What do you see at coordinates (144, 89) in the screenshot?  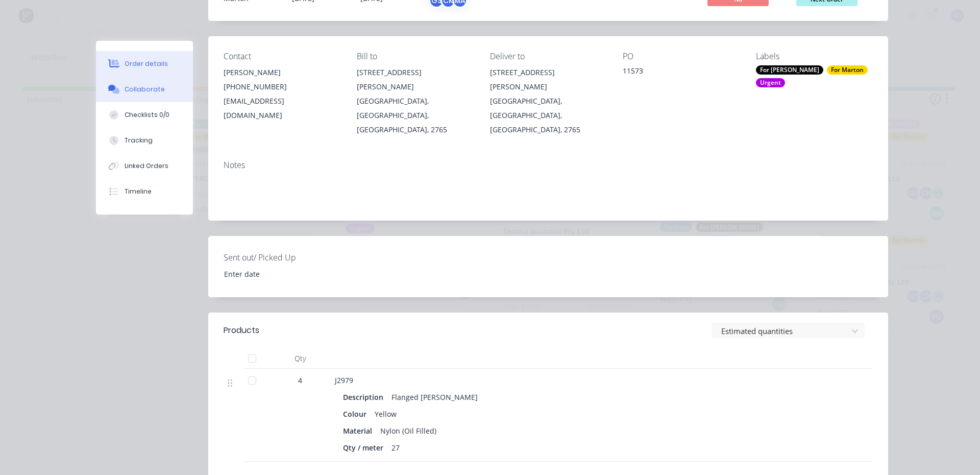 I see `button: Collaborate` at bounding box center [144, 89].